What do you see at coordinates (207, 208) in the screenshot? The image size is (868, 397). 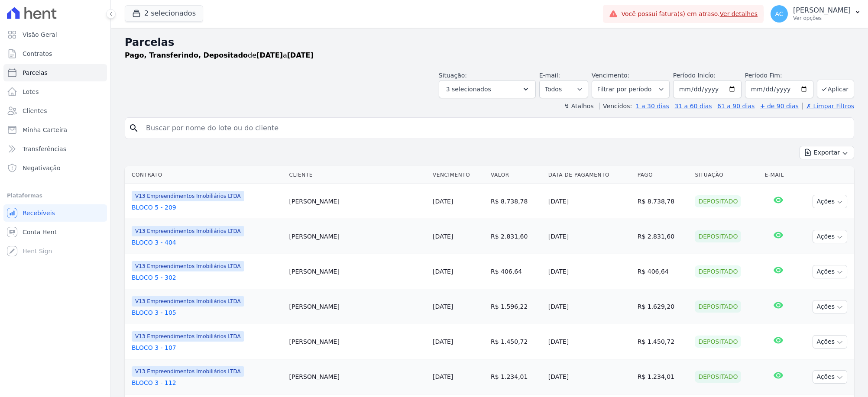 I see `a: BLOCO 5 - 209` at bounding box center [207, 208].